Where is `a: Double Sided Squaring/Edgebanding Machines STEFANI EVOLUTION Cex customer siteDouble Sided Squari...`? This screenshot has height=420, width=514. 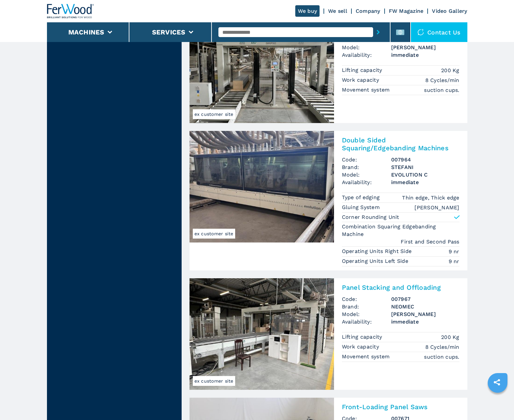
a: Double Sided Squaring/Edgebanding Machines STEFANI EVOLUTION Cex customer siteDouble Sided Squari... is located at coordinates (328, 200).